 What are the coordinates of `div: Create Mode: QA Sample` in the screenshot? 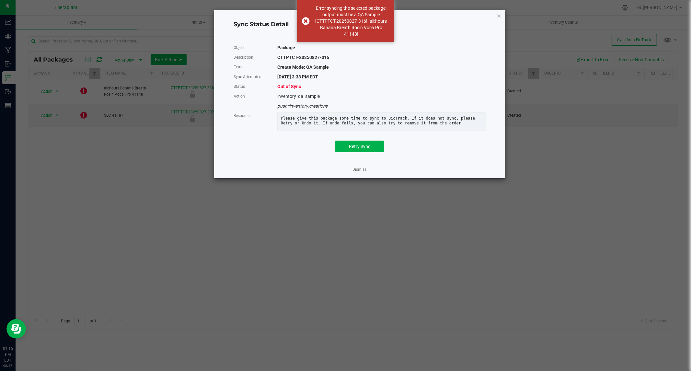 It's located at (381, 67).